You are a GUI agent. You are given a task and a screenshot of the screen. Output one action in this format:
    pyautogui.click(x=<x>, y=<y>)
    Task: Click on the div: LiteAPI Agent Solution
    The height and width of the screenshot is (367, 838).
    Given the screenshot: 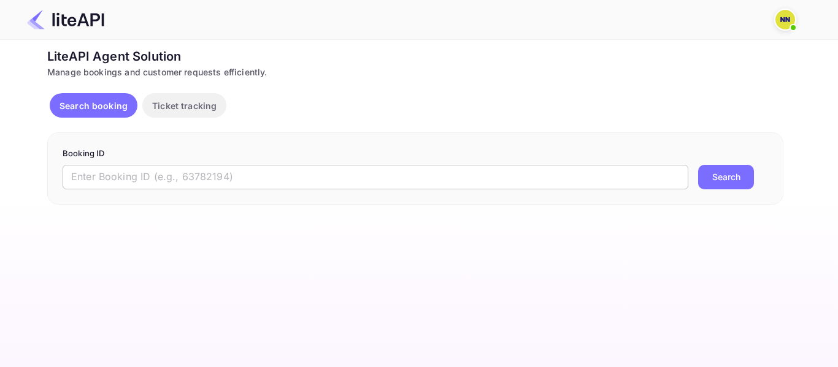 What is the action you would take?
    pyautogui.click(x=415, y=56)
    